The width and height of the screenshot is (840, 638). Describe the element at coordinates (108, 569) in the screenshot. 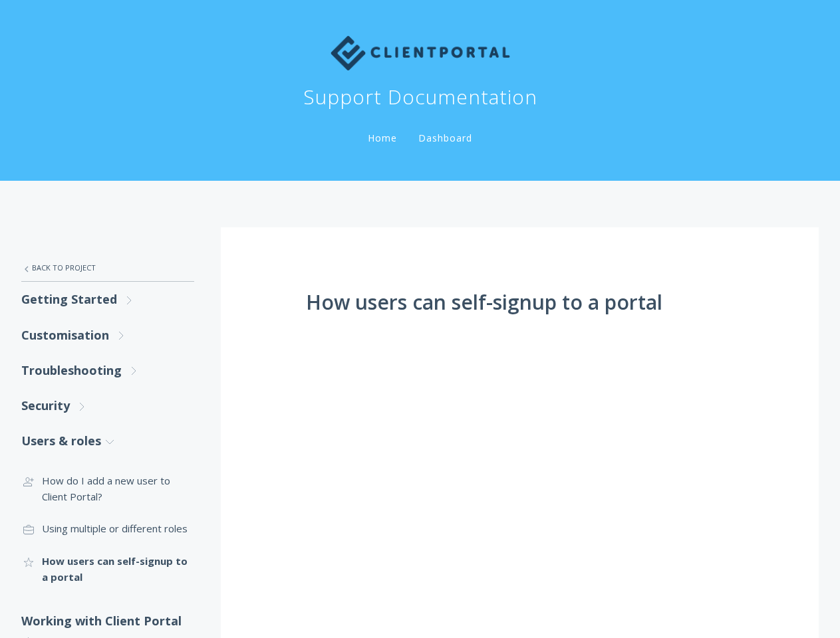

I see `a: How users can self-signup to a portal` at that location.